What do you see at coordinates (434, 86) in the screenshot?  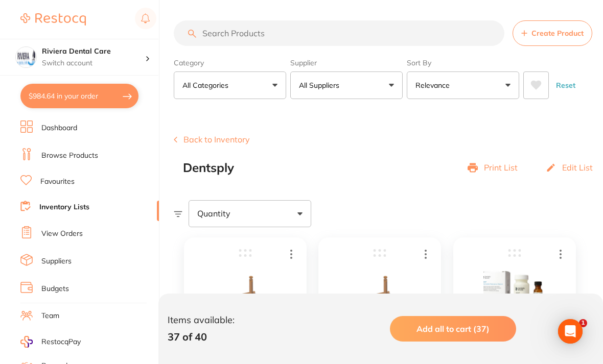 I see `p: Relevance` at bounding box center [434, 86].